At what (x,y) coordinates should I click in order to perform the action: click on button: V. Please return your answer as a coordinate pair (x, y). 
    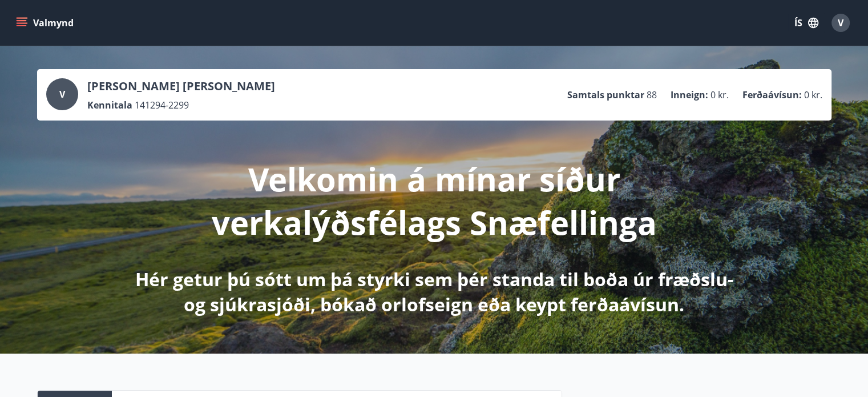
    Looking at the image, I should click on (840, 23).